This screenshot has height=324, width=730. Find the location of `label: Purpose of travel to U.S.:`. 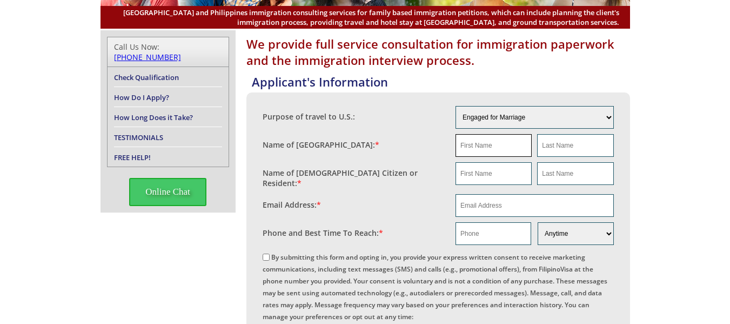

label: Purpose of travel to U.S.: is located at coordinates (308, 116).